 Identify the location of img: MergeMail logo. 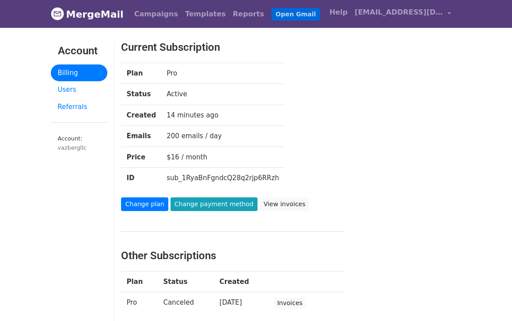
(57, 14).